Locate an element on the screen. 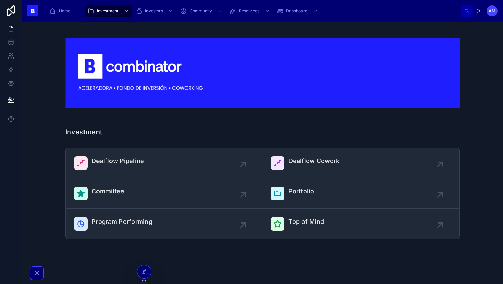 Image resolution: width=503 pixels, height=284 pixels. span: Committee is located at coordinates (108, 192).